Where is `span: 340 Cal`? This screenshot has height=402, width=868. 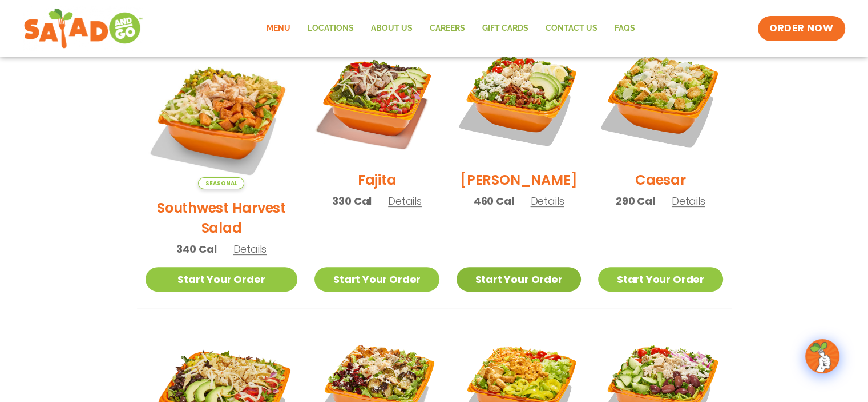
span: 340 Cal is located at coordinates (197, 248).